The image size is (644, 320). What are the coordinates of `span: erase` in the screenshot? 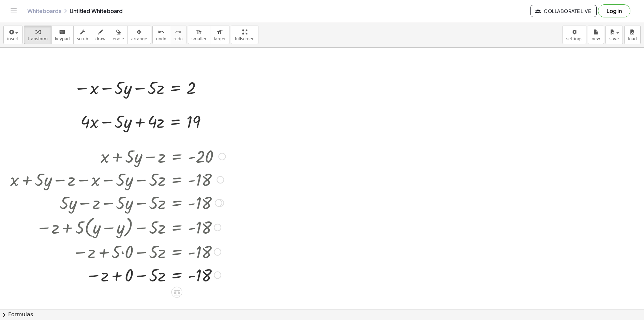 It's located at (118, 39).